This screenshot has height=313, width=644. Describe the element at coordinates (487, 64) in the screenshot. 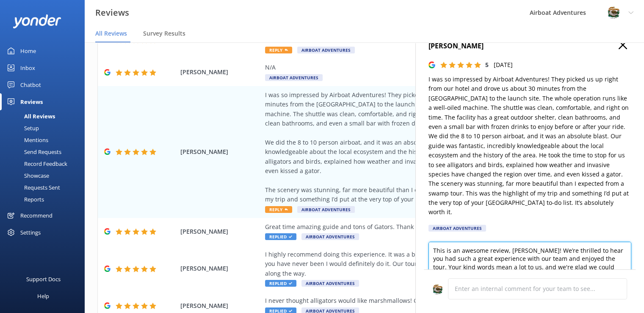

I see `span: 5` at that location.